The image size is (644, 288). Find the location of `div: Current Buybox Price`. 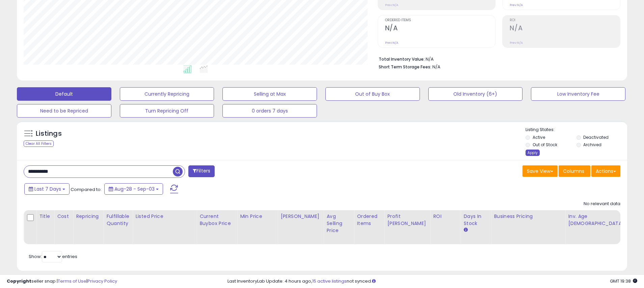

div: Current Buybox Price is located at coordinates (217, 220).